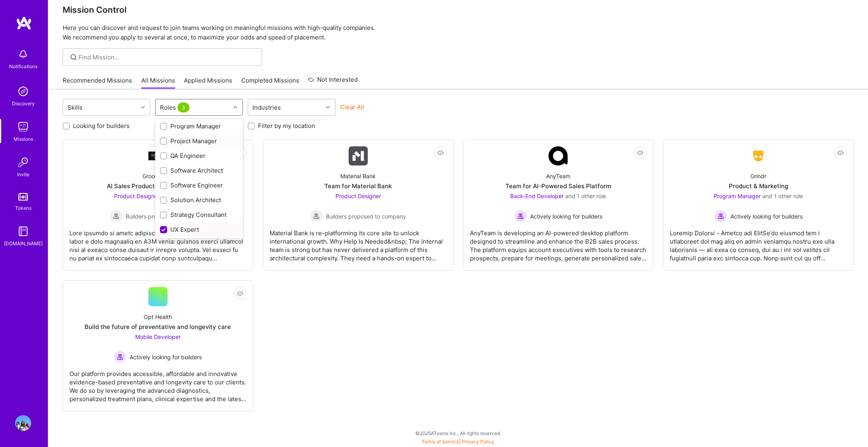 This screenshot has width=868, height=447. Describe the element at coordinates (558, 243) in the screenshot. I see `div: AnyTeam is developing an AI-powered desktop platform designed to streamline and enhance the B2B s...` at that location.